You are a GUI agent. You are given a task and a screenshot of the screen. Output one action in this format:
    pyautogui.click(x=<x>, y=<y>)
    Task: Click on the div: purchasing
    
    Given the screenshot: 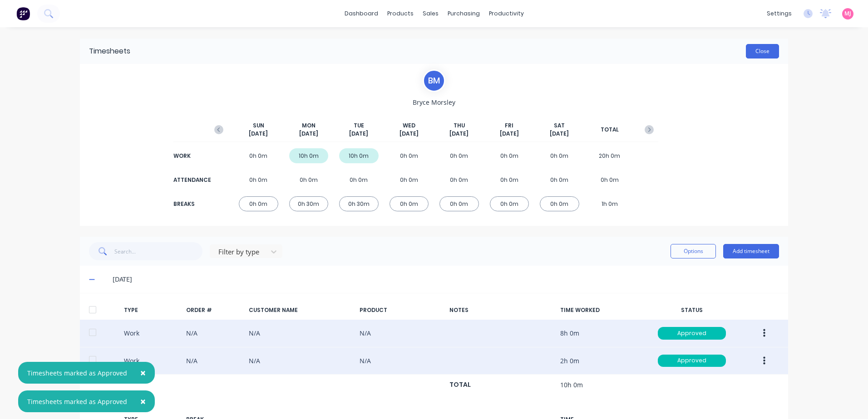 What is the action you would take?
    pyautogui.click(x=463, y=14)
    